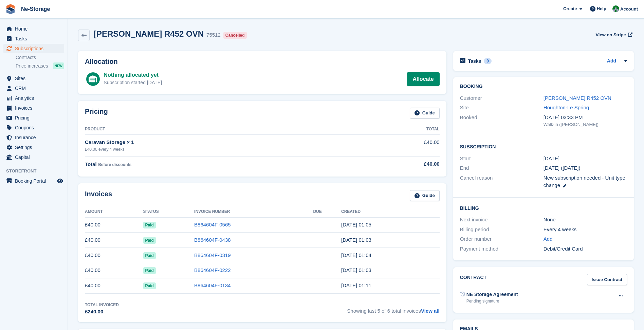  Describe the element at coordinates (502, 168) in the screenshot. I see `div: End` at that location.